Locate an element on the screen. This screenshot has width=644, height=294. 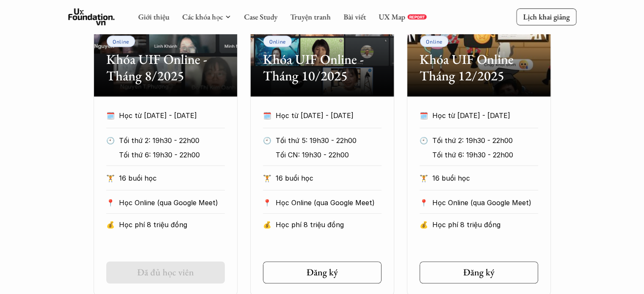
h2: Khóa UIF Online - Tháng 8/2025 is located at coordinates (165, 67).